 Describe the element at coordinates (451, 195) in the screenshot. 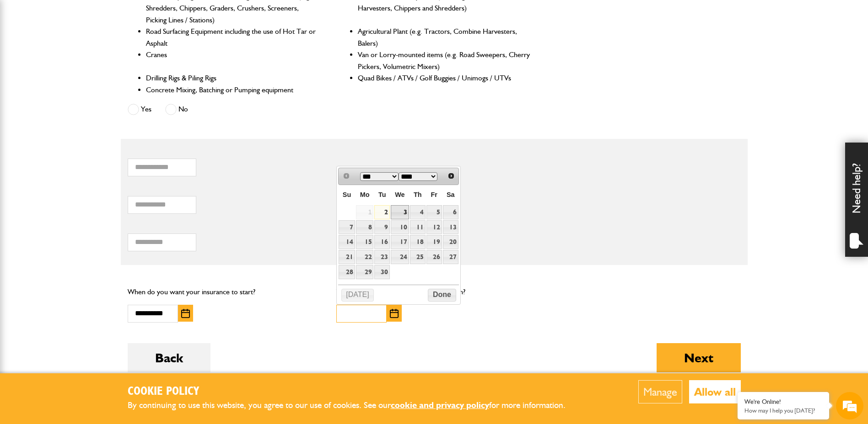

I see `span: Saturday` at that location.